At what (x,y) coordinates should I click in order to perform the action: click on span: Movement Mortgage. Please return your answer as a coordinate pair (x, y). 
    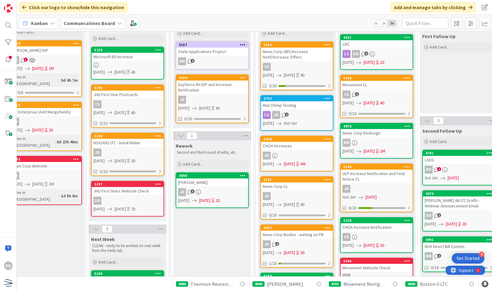
    Looking at the image, I should click on (365, 284).